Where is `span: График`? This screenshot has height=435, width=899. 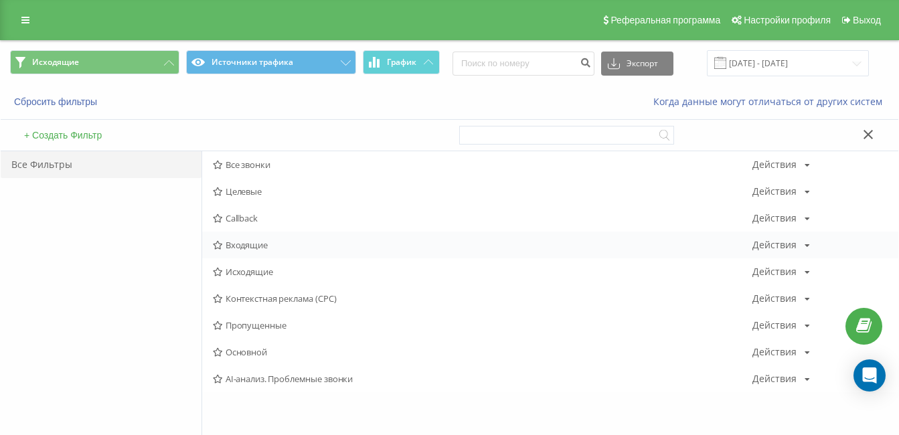
span: График is located at coordinates (401, 62).